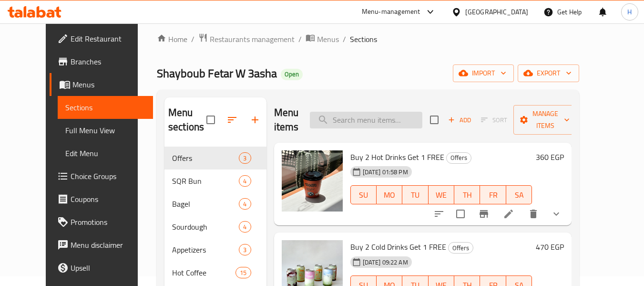  I want to click on div: Offers3, so click(215, 158).